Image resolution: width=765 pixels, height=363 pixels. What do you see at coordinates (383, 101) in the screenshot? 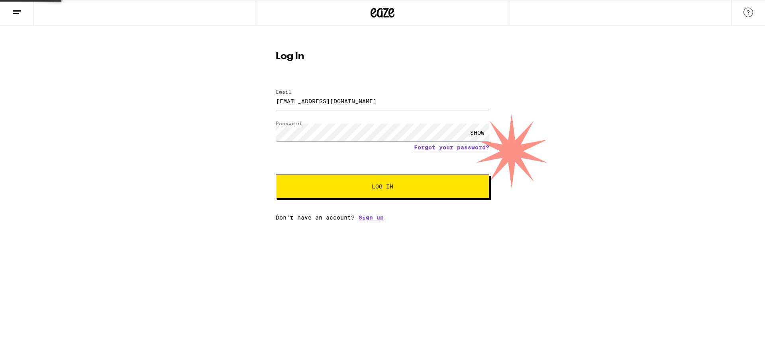
I see `input: Email` at bounding box center [383, 101].